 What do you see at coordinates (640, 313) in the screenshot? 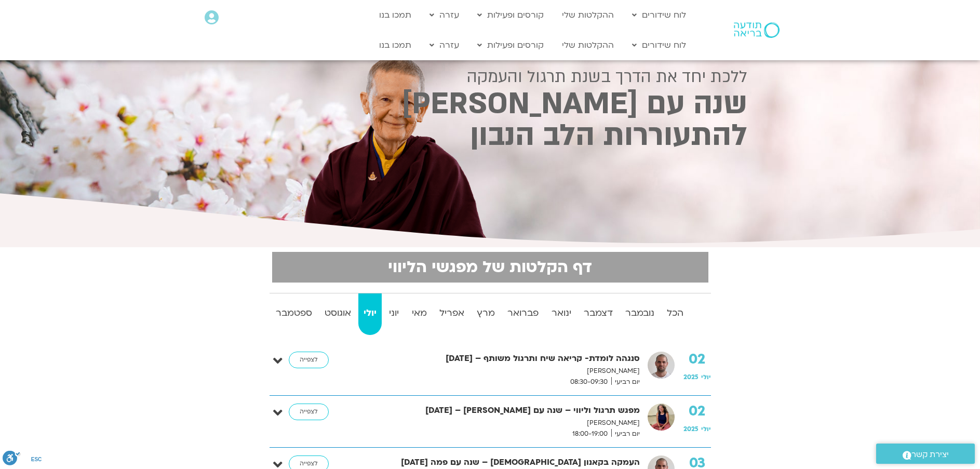
I see `strong: נובמבר` at bounding box center [640, 313].